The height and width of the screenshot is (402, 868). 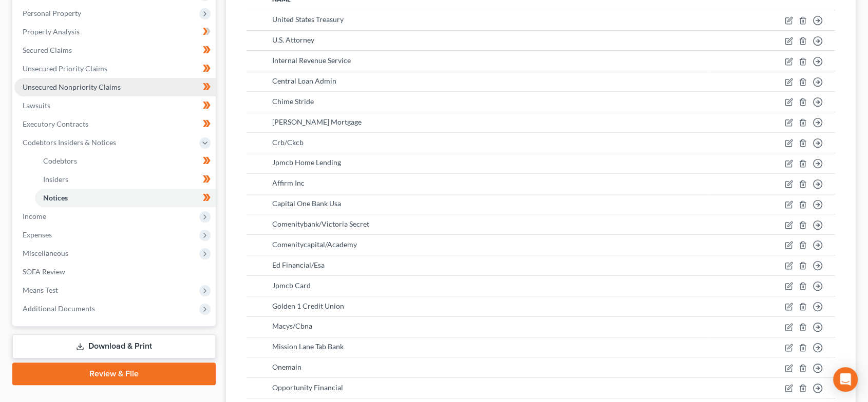 What do you see at coordinates (56, 179) in the screenshot?
I see `span: Insiders` at bounding box center [56, 179].